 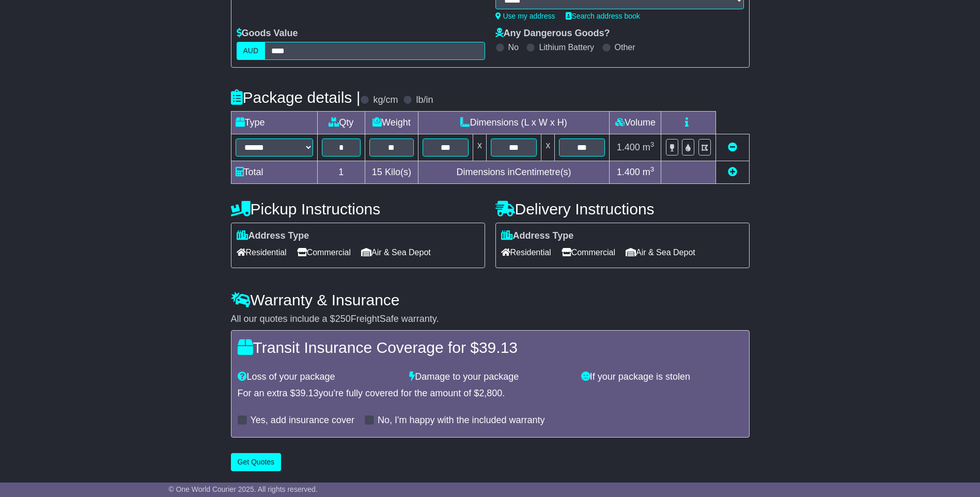 What do you see at coordinates (341, 172) in the screenshot?
I see `td: 1` at bounding box center [341, 172].